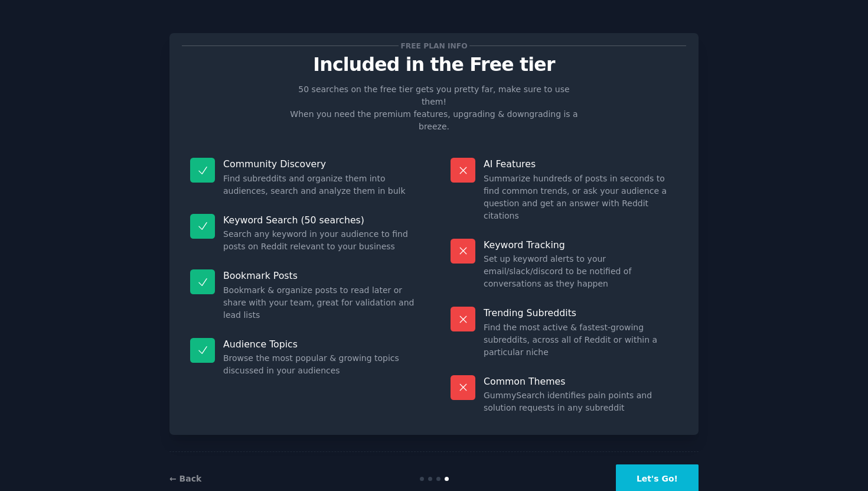 The height and width of the screenshot is (491, 868). Describe the element at coordinates (580, 340) in the screenshot. I see `dd: Find the most active & fastest-growing subreddits, across all of Reddit or within a particular niche` at that location.